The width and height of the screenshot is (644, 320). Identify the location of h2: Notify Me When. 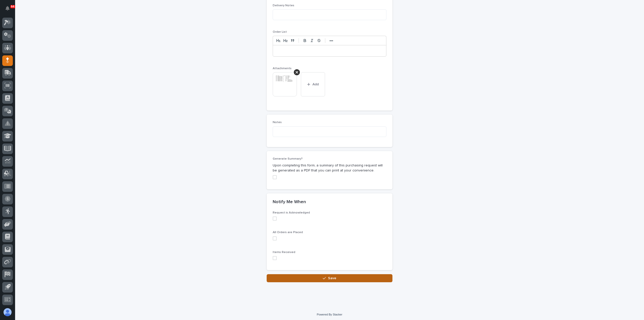
(289, 202).